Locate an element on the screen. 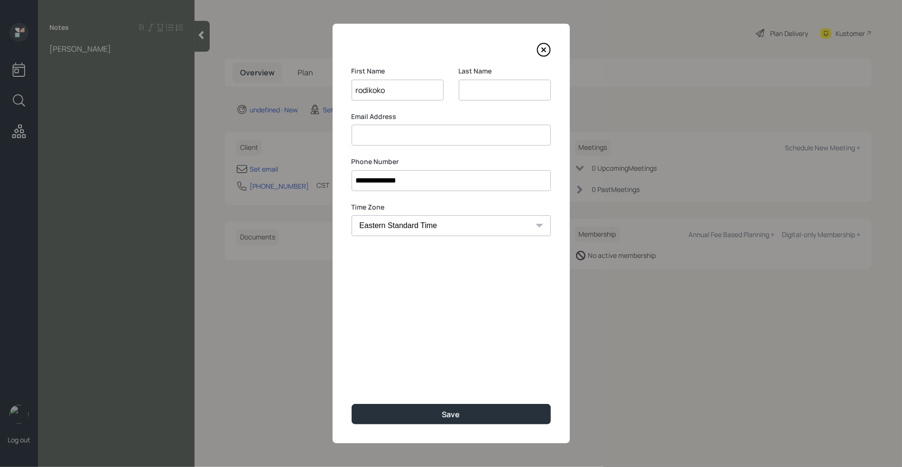  div: Save is located at coordinates (451, 415).